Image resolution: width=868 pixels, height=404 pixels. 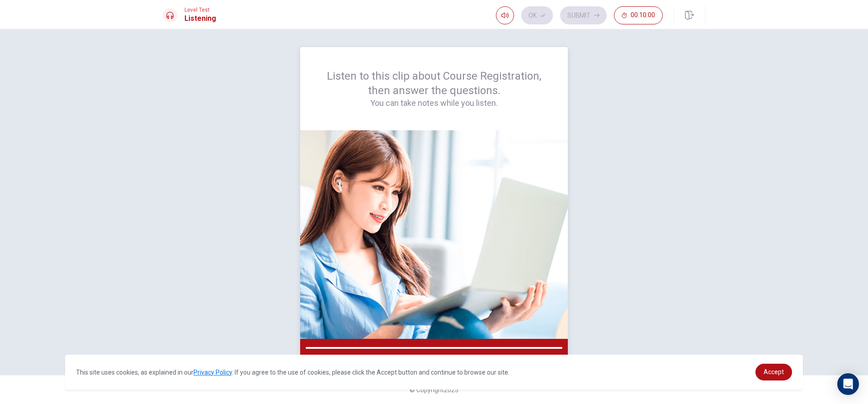 I want to click on span: Level Test, so click(x=200, y=10).